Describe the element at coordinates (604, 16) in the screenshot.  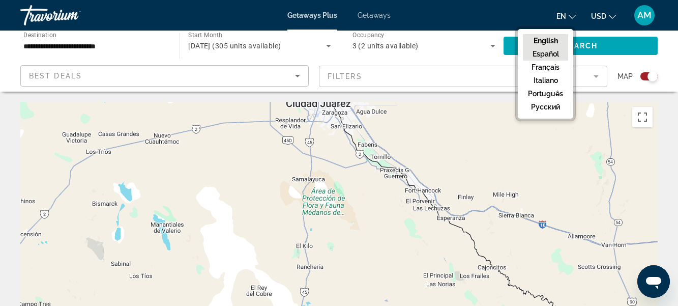
I see `button: Change currency` at that location.